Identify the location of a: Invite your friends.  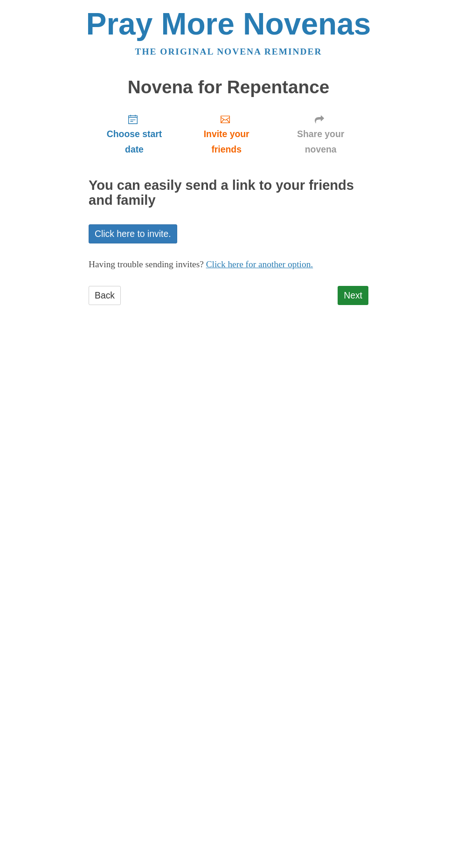
(226, 134).